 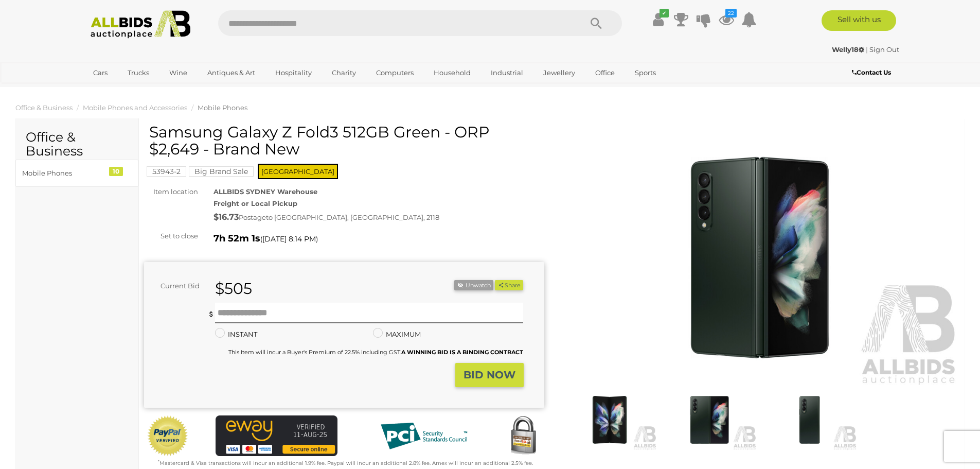 What do you see at coordinates (167, 436) in the screenshot?
I see `img: Official PayPal Seal` at bounding box center [167, 436].